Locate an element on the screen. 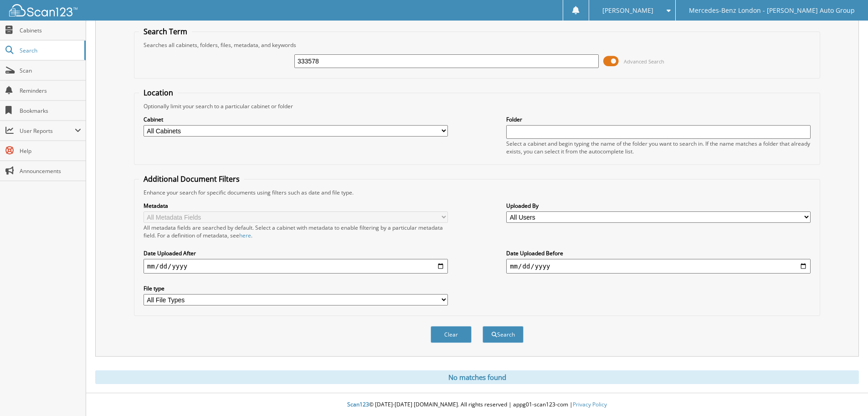 This screenshot has width=868, height=416. div: Select a cabinet and begin typing the name of the folder you want to search in. If the name match... is located at coordinates (659, 147).